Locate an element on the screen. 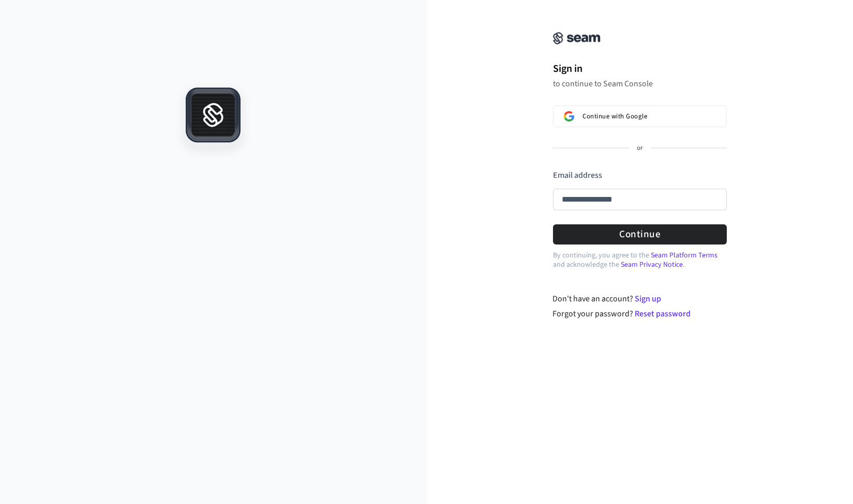 The image size is (853, 504). p: to continue to Seam Console is located at coordinates (640, 84).